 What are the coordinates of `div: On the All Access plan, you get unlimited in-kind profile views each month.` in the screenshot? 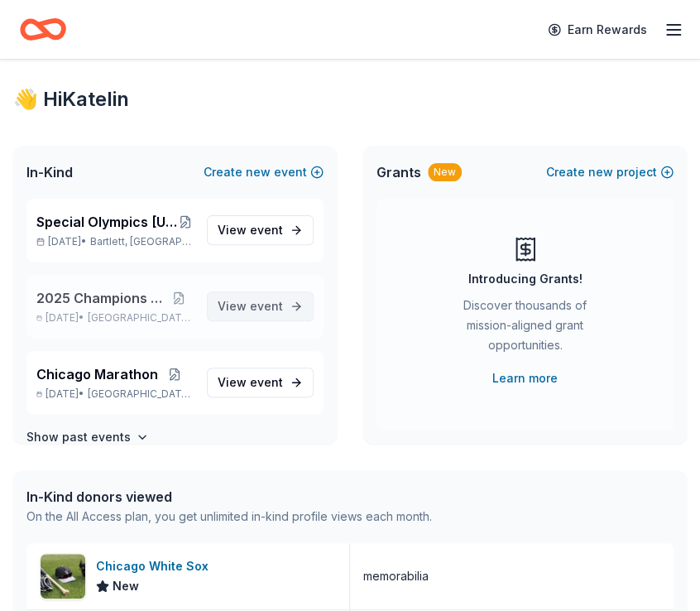 It's located at (229, 517).